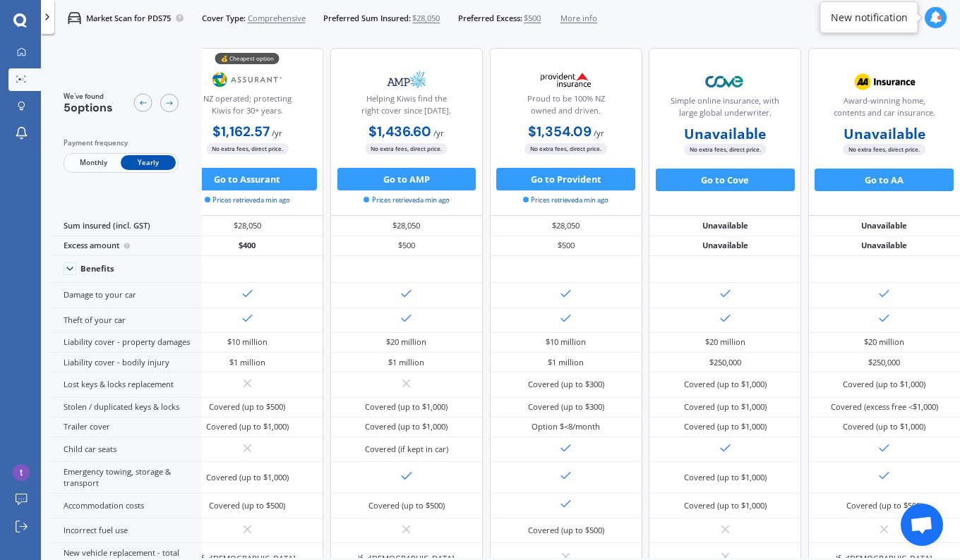 Image resolution: width=960 pixels, height=560 pixels. I want to click on div: Covered (if kept in car), so click(407, 449).